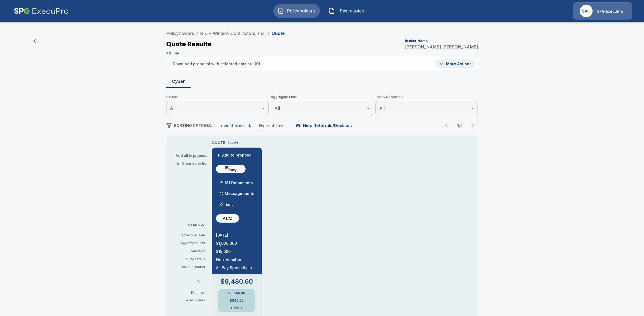  I want to click on p: Total, so click(190, 282).